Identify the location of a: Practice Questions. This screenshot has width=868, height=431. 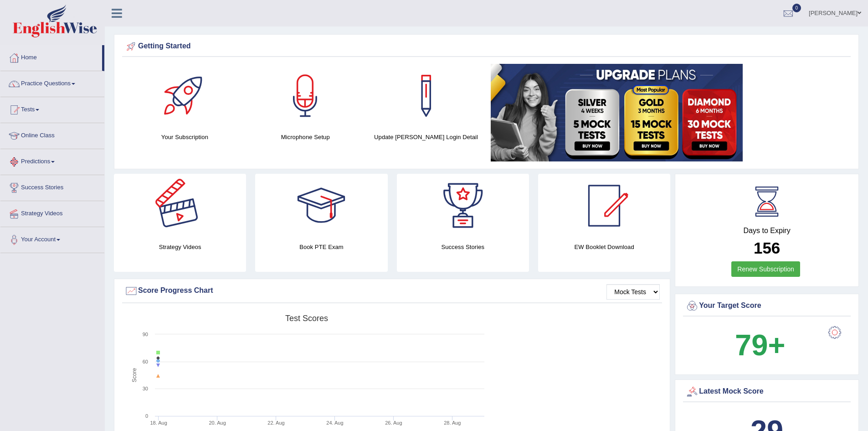
(52, 82).